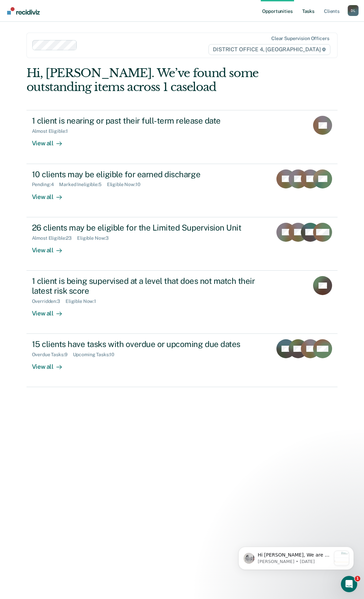 Image resolution: width=364 pixels, height=599 pixels. What do you see at coordinates (358, 578) in the screenshot?
I see `span: 1` at bounding box center [358, 578].